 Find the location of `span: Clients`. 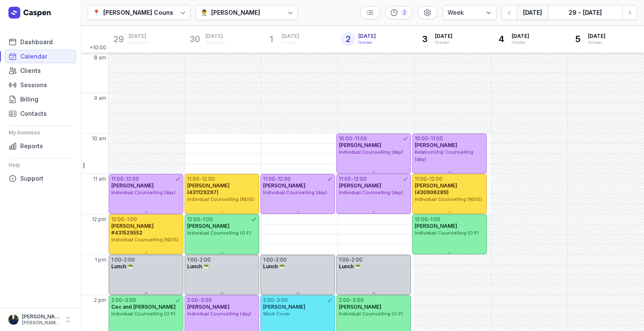

span: Clients is located at coordinates (30, 71).